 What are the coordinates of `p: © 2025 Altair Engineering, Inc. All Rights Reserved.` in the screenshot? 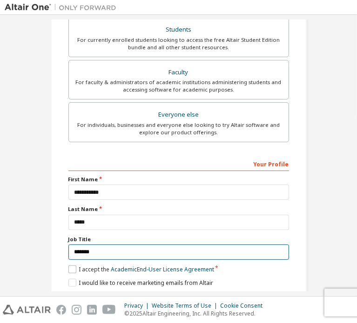 It's located at (196, 313).